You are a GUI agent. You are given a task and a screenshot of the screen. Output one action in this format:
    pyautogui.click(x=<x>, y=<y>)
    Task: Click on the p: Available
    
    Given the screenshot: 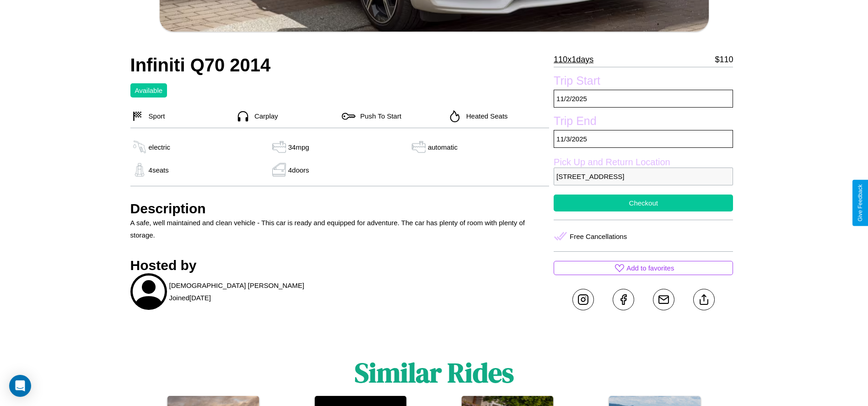 What is the action you would take?
    pyautogui.click(x=149, y=90)
    